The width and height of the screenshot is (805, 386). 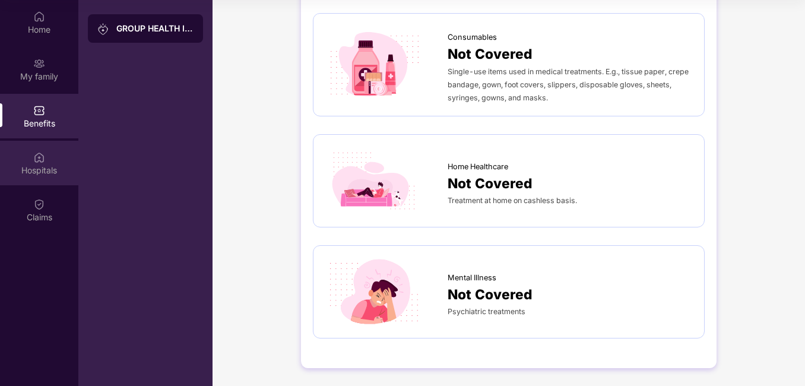 I want to click on span: Psychiatric treatments, so click(x=486, y=311).